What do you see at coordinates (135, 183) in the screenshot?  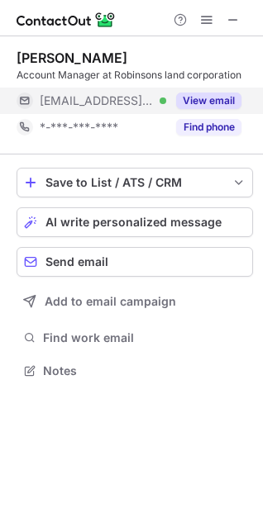 I see `div: Save to List / ATS / CRM` at bounding box center [135, 183].